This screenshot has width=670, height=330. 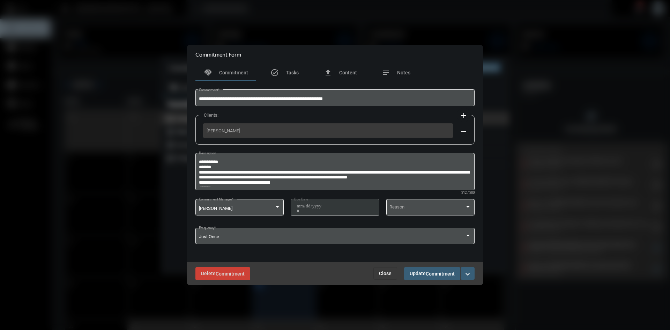 What do you see at coordinates (274, 73) in the screenshot?
I see `mat-icon: task_alt` at bounding box center [274, 73].